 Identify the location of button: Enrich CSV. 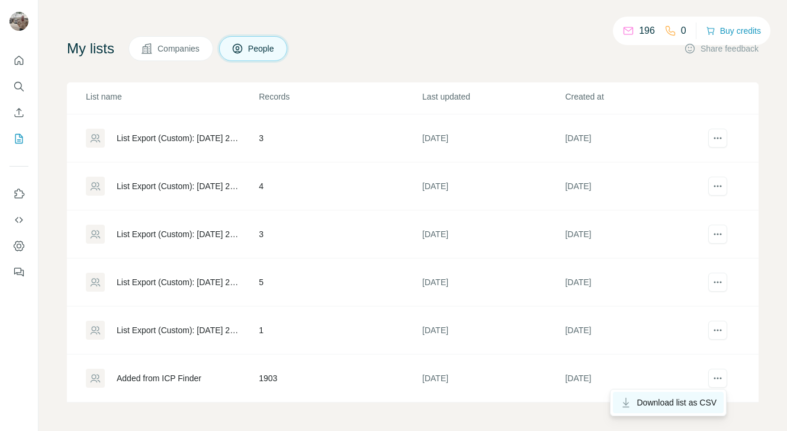
(19, 113).